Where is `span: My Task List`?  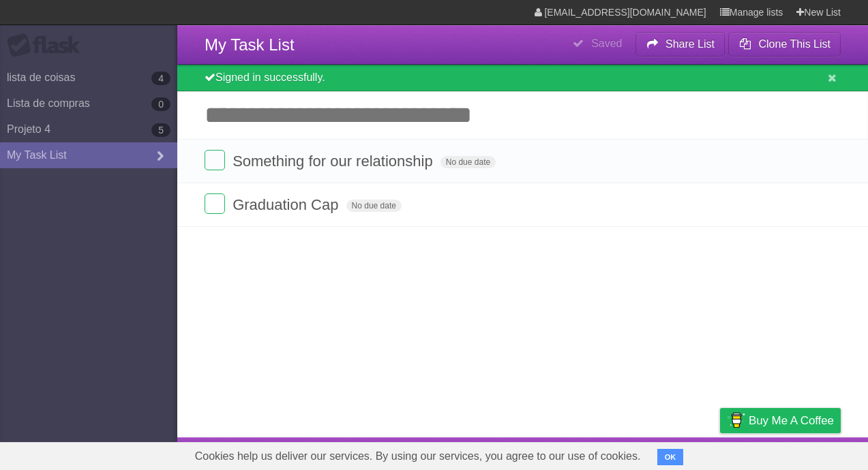 span: My Task List is located at coordinates (249, 45).